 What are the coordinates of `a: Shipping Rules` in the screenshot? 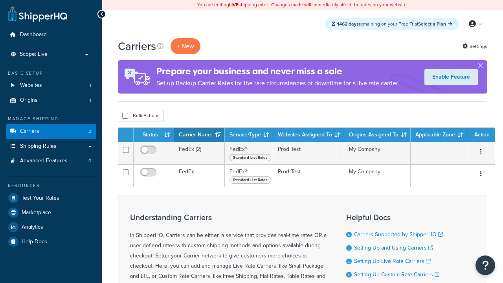 It's located at (51, 146).